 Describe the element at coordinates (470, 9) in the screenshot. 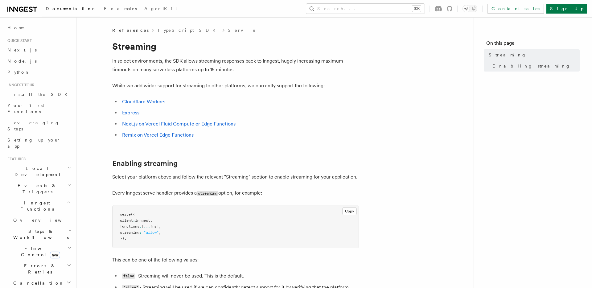

I see `button: Toggle dark mode` at that location.